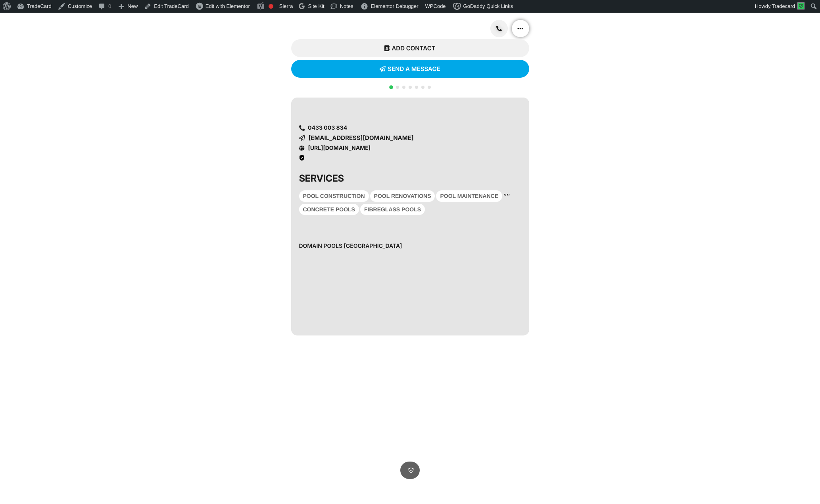 The image size is (820, 504). Describe the element at coordinates (334, 196) in the screenshot. I see `div: Pool Construction` at that location.